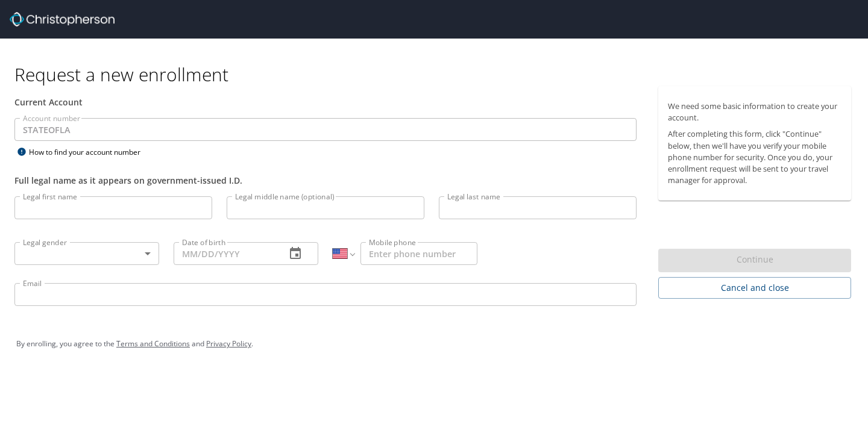 This screenshot has width=868, height=430. What do you see at coordinates (434, 344) in the screenshot?
I see `div: By enrolling, you agree to the and .` at bounding box center [434, 344].